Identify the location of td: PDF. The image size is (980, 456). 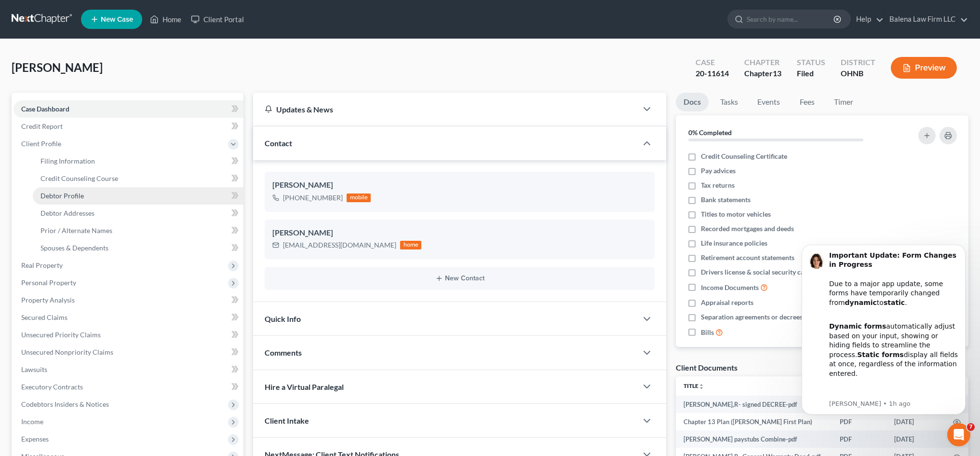
(859, 439).